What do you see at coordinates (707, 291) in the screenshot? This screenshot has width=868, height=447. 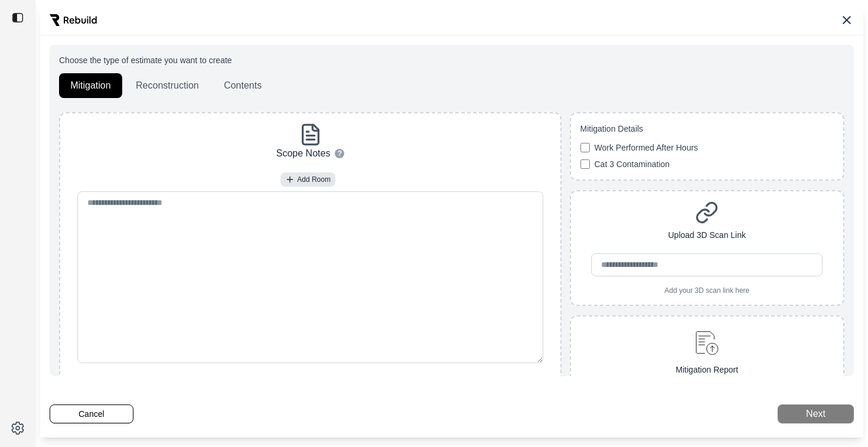 I see `p: Add your 3D scan link here` at bounding box center [707, 291].